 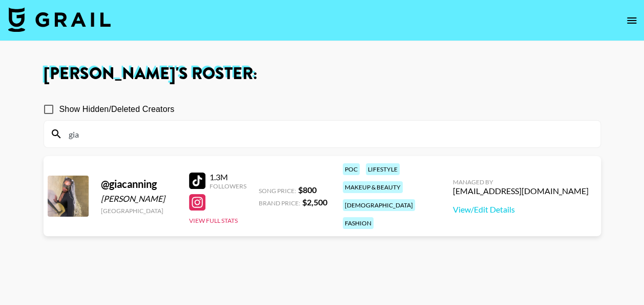 I want to click on strong: $ 800, so click(x=307, y=190).